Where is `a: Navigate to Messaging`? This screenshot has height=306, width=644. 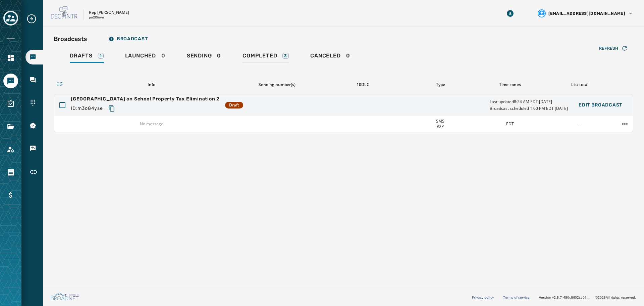 a: Navigate to Messaging is located at coordinates (11, 81).